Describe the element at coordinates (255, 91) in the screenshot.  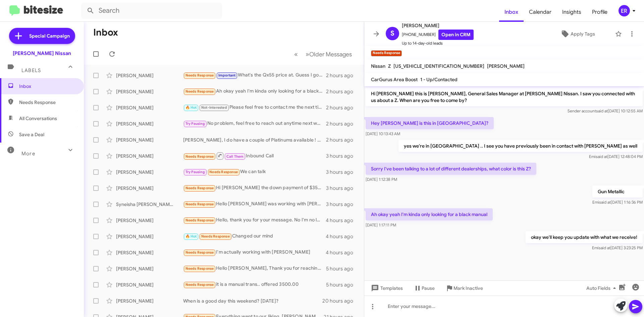
I see `div: Ah okay yeah I'm kinda only looking for a black manual` at that location.